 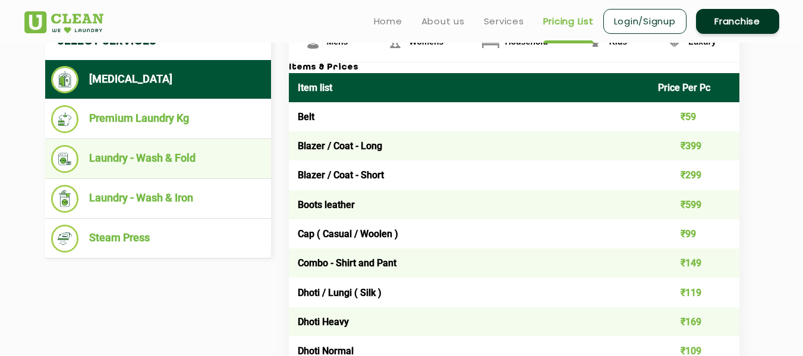 What do you see at coordinates (694, 292) in the screenshot?
I see `td: ₹119` at bounding box center [694, 292].